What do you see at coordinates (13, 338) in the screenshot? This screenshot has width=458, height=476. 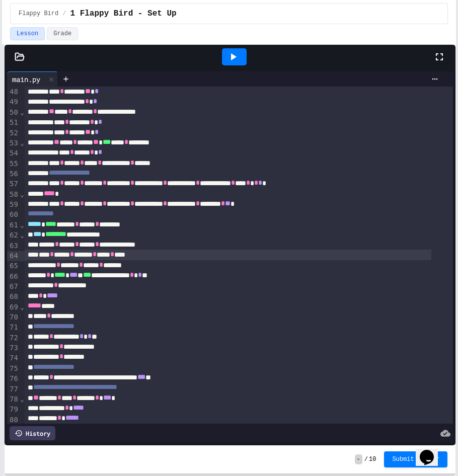 I see `div: 72` at bounding box center [13, 338].